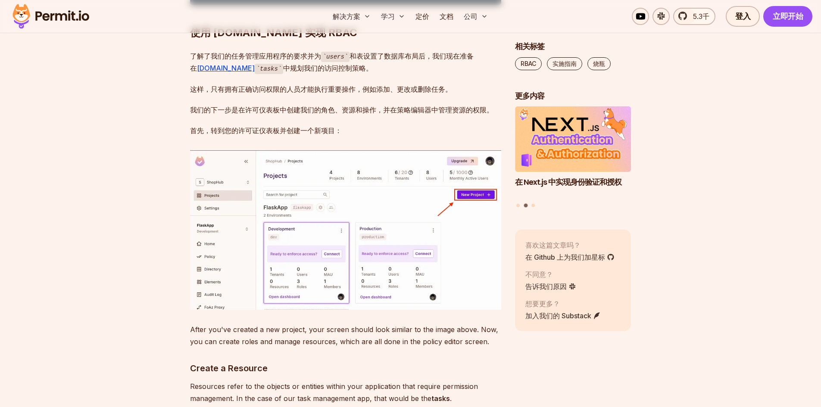 This screenshot has width=821, height=407. I want to click on font: 不同意？, so click(539, 274).